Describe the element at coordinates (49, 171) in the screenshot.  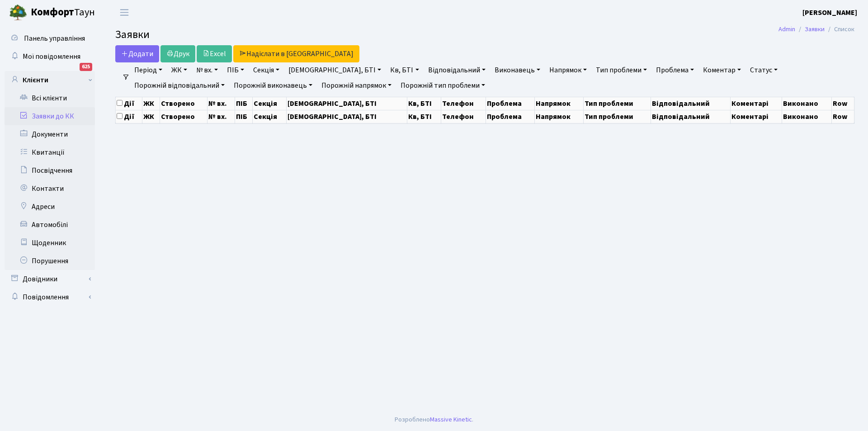
I see `a: Посвідчення` at that location.